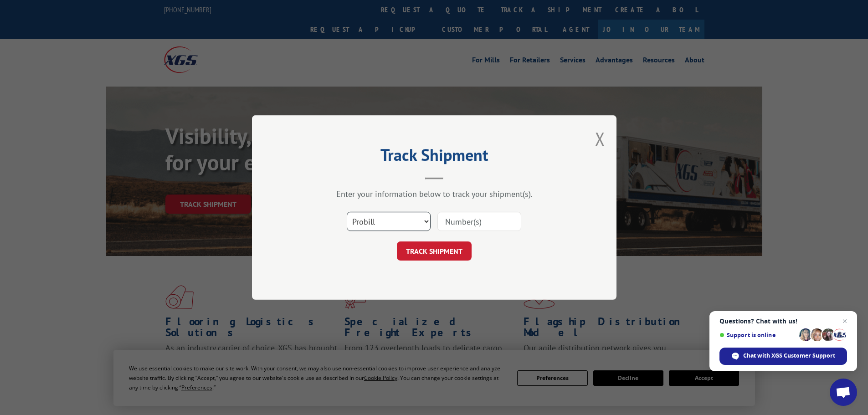  What do you see at coordinates (479, 221) in the screenshot?
I see `input: Number(s)` at bounding box center [479, 221].